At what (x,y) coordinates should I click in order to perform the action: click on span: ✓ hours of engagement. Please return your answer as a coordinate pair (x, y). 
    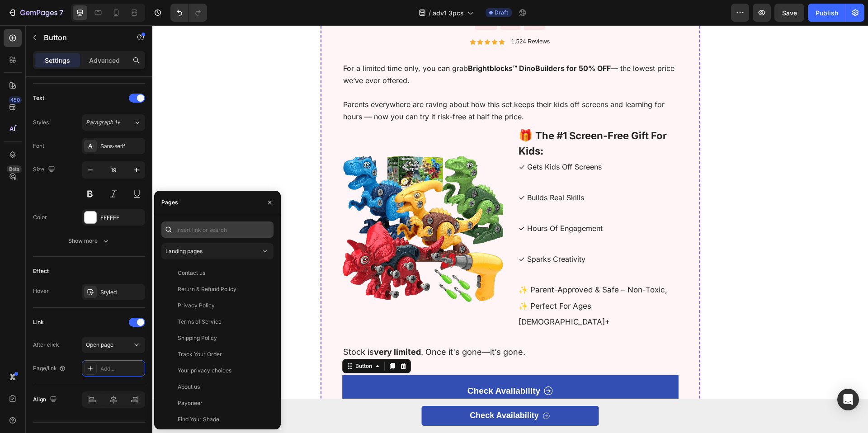
    Looking at the image, I should click on (408, 203).